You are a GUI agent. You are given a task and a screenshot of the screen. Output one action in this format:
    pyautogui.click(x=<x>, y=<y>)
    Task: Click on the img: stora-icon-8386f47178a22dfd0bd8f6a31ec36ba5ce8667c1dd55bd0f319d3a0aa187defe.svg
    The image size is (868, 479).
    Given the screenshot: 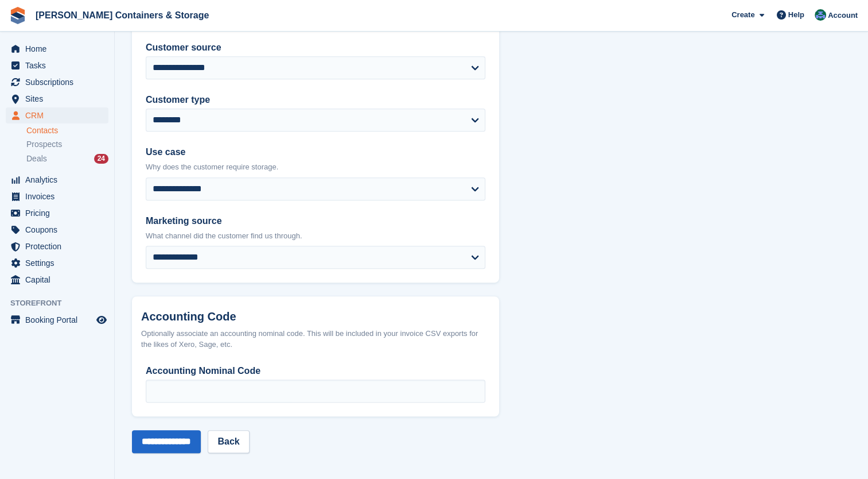 What is the action you would take?
    pyautogui.click(x=18, y=16)
    